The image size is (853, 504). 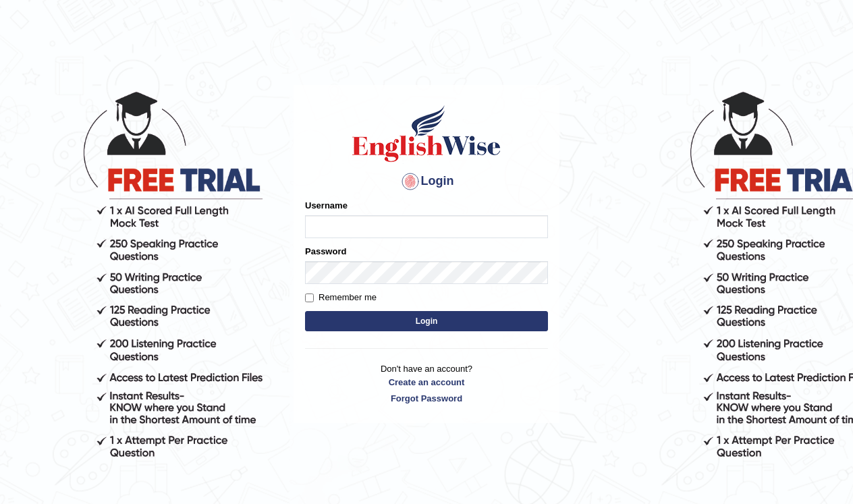 What do you see at coordinates (326, 251) in the screenshot?
I see `label: Password` at bounding box center [326, 251].